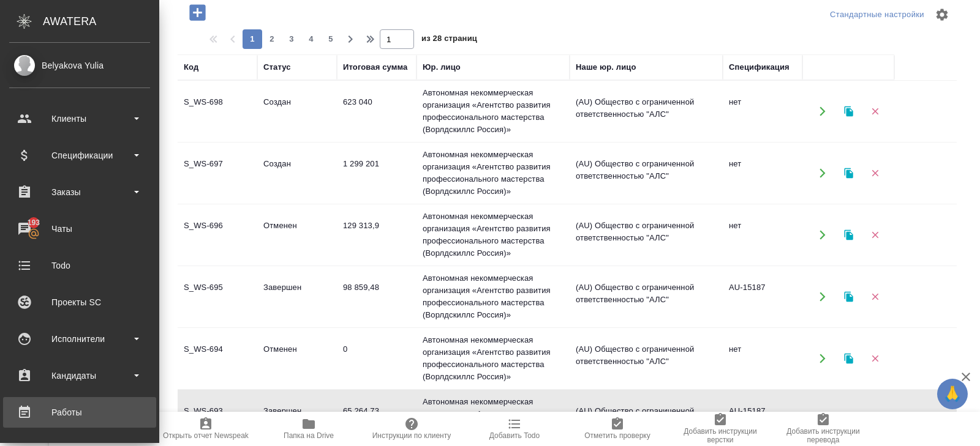 The image size is (980, 446). I want to click on a: 193Чаты, so click(80, 229).